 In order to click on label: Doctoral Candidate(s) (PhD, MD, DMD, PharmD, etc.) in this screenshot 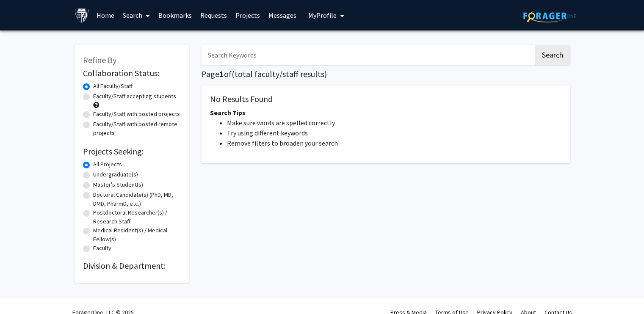, I will do `click(137, 199)`.